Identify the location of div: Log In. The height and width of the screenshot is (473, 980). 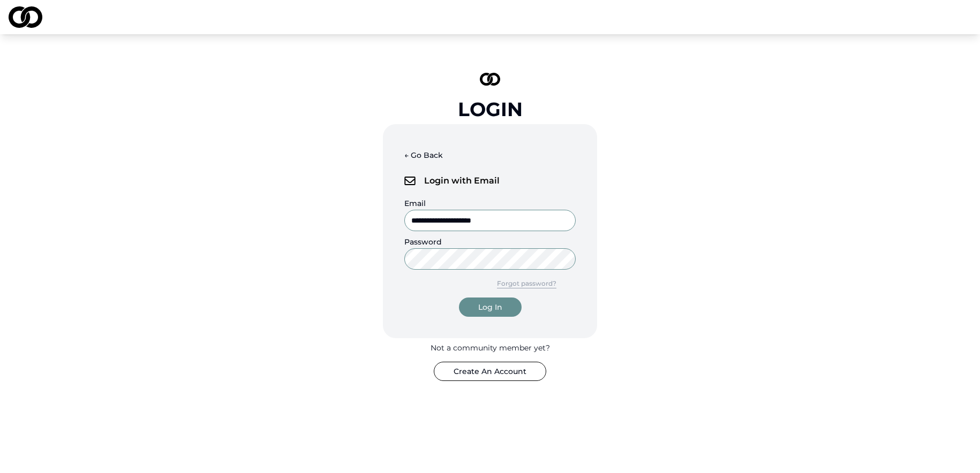
(490, 308).